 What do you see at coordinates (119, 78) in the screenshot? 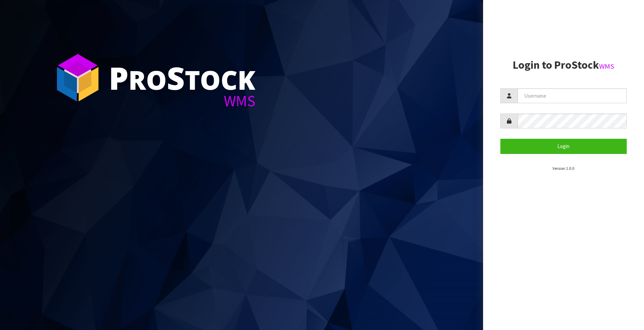
I see `span: P` at bounding box center [119, 78].